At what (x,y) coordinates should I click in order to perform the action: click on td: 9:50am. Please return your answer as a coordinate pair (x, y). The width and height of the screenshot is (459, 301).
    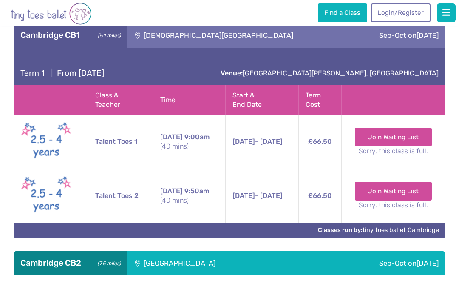
    Looking at the image, I should click on (190, 196).